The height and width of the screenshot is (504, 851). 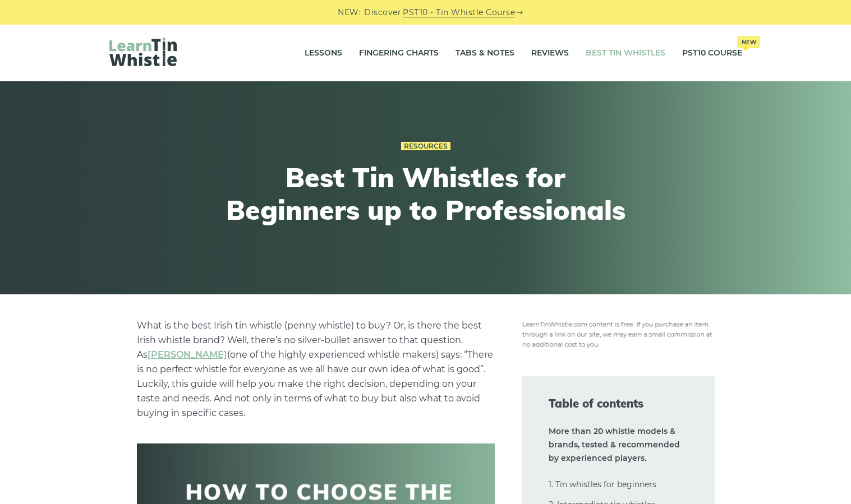 I want to click on p: What is the best Irish tin whistle (penny whistle) to buy? Or, is there the best Irish whistle br..., so click(x=316, y=370).